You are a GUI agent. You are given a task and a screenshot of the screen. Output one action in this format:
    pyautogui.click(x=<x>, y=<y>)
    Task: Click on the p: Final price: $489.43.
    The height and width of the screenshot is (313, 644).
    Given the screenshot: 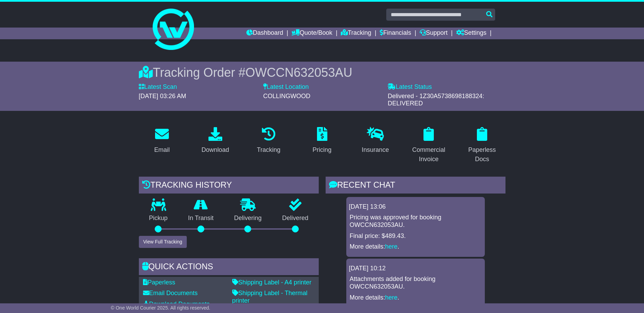 What is the action you would take?
    pyautogui.click(x=415, y=237)
    